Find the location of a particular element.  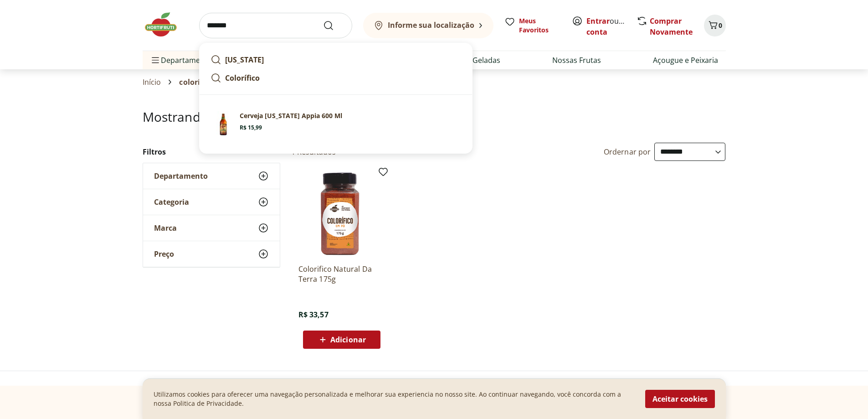

button: Aceitar cookies is located at coordinates (680, 399).